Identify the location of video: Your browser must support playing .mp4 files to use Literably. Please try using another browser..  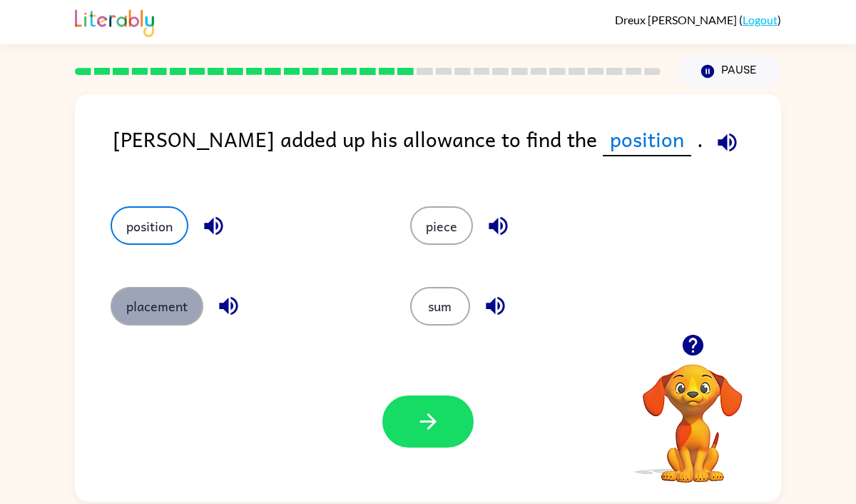
(693, 413).